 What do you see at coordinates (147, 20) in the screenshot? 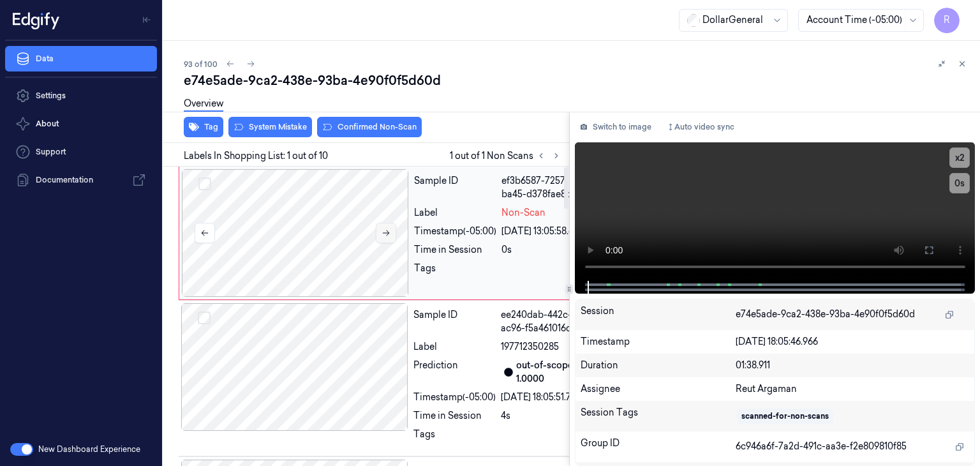
I see `button: Toggle Navigation` at bounding box center [147, 20].